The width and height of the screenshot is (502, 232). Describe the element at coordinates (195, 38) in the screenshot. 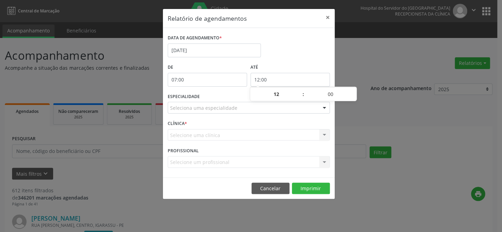

I see `label: DATA DE AGENDAMENTO` at that location.